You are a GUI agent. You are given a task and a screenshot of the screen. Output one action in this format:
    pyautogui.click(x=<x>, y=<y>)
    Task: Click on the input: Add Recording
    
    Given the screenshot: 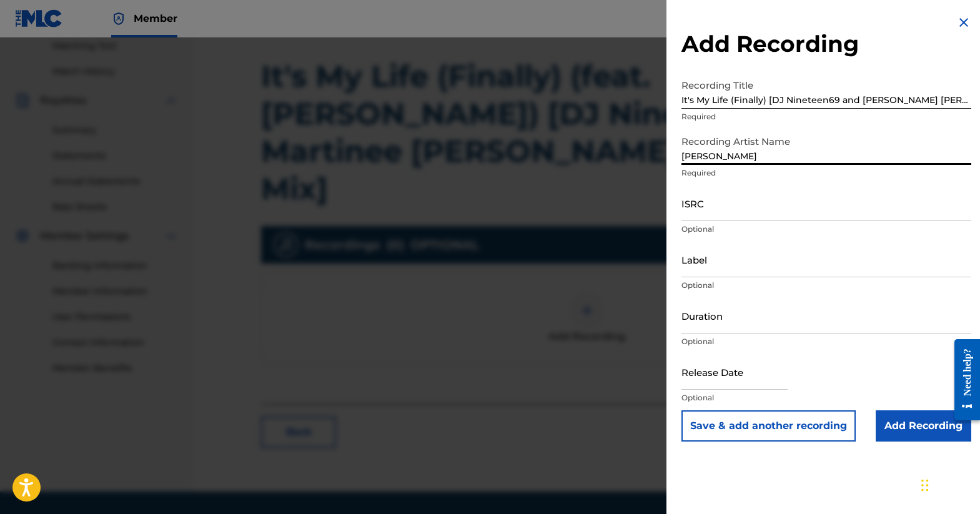 What is the action you would take?
    pyautogui.click(x=923, y=426)
    